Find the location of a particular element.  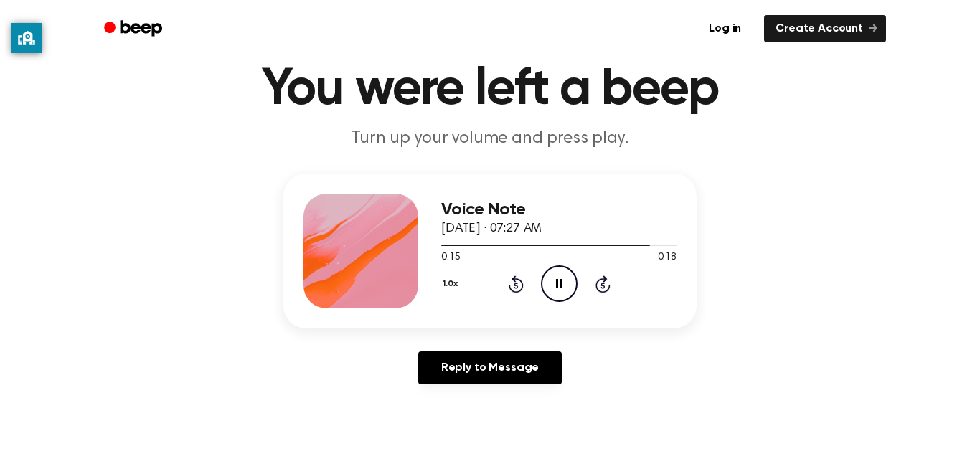

h1: You were left a beep is located at coordinates (490, 90).